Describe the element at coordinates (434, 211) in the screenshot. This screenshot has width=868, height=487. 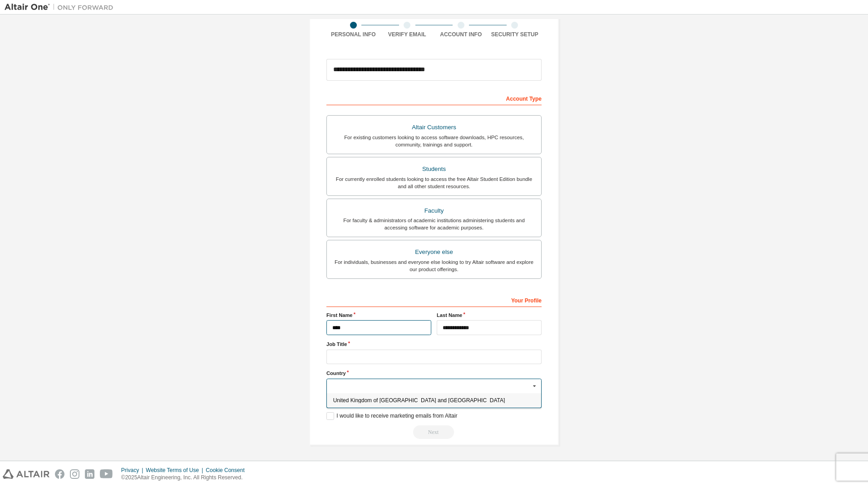
I see `div: Faculty` at that location.